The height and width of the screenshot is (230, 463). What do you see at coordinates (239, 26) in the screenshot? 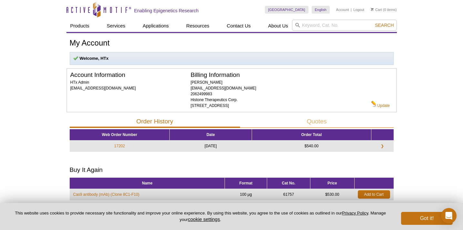
I see `a: Contact Us` at bounding box center [239, 26].